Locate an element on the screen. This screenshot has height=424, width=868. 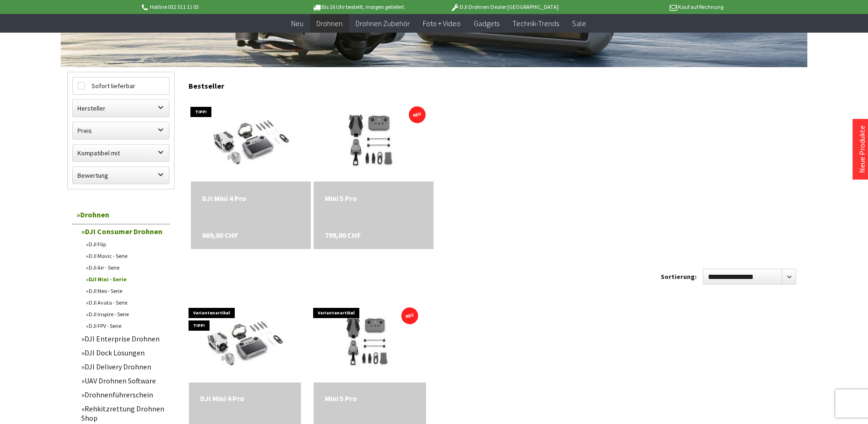
a: DJI Flip is located at coordinates (126, 244).